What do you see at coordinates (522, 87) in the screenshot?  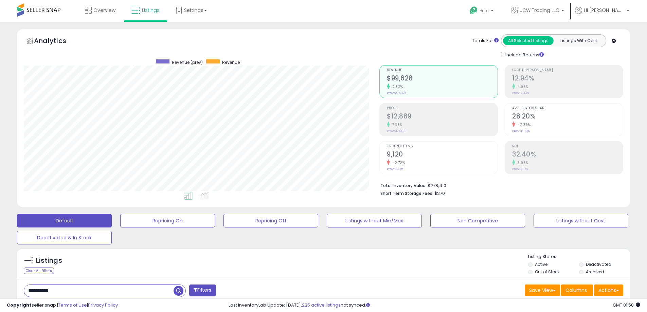 I see `small: 4.95%` at bounding box center [522, 87].